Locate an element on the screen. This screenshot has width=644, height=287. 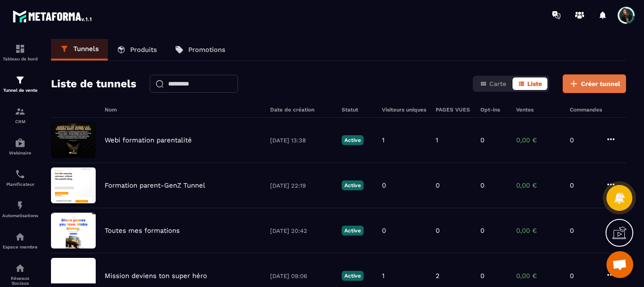
img: social-network is located at coordinates (20, 268).